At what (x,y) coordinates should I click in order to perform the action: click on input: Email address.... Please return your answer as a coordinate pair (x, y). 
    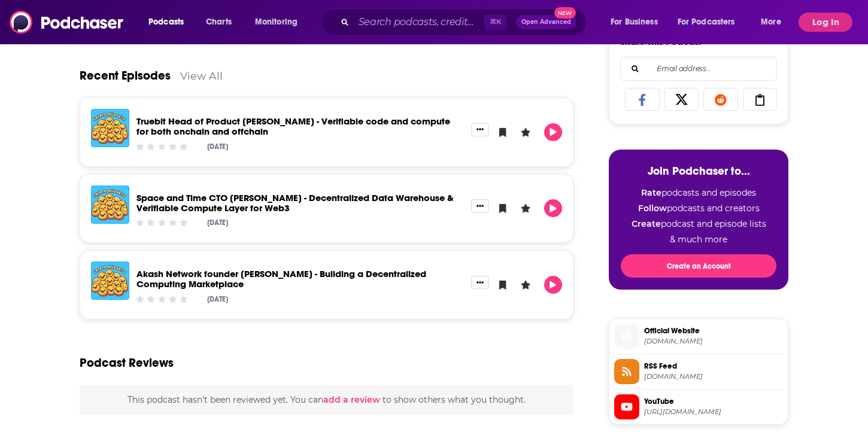
    Looking at the image, I should click on (698, 69).